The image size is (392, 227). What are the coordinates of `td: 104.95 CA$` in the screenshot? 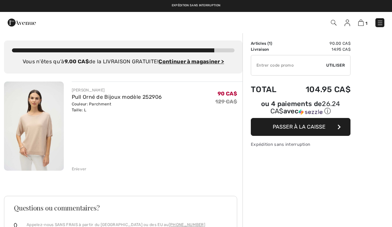 It's located at (318, 90).